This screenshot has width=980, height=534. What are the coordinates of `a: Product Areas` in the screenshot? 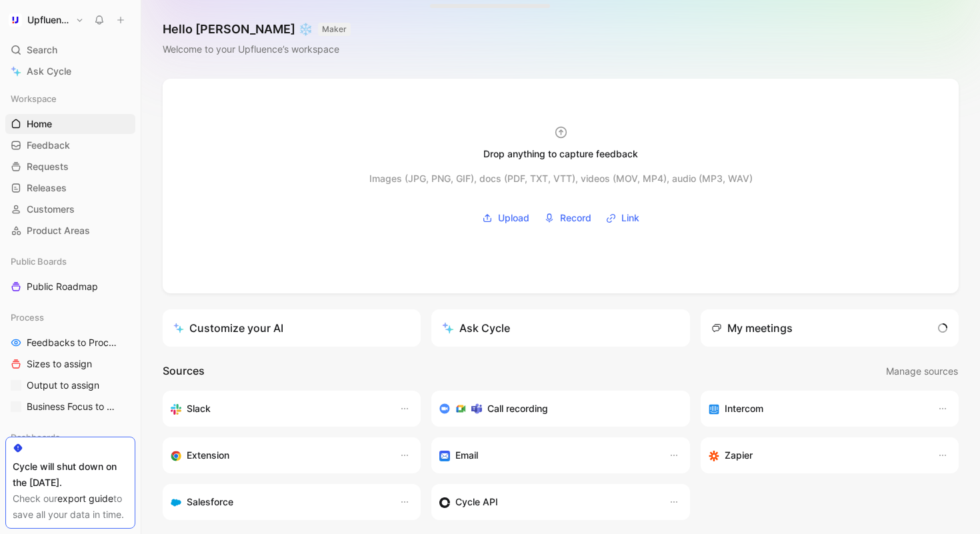 It's located at (70, 230).